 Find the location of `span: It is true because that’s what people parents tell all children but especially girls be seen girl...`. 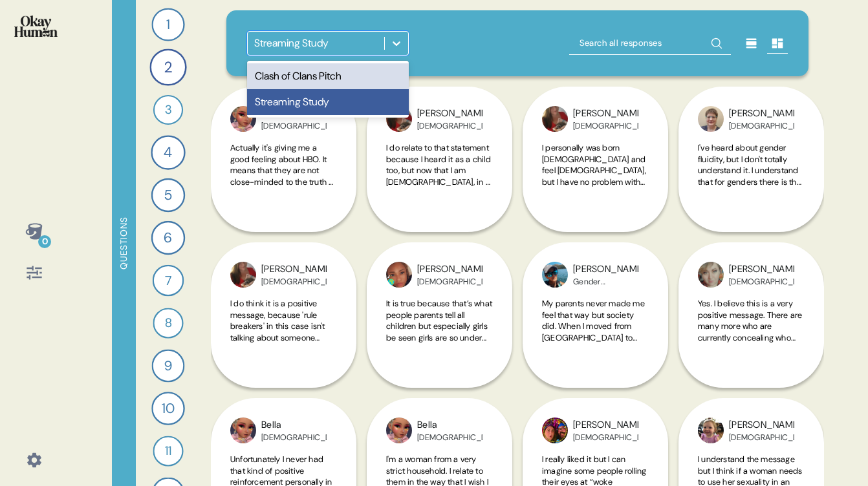

span: It is true because that’s what people parents tell all children but especially girls be seen girl... is located at coordinates (440, 383).